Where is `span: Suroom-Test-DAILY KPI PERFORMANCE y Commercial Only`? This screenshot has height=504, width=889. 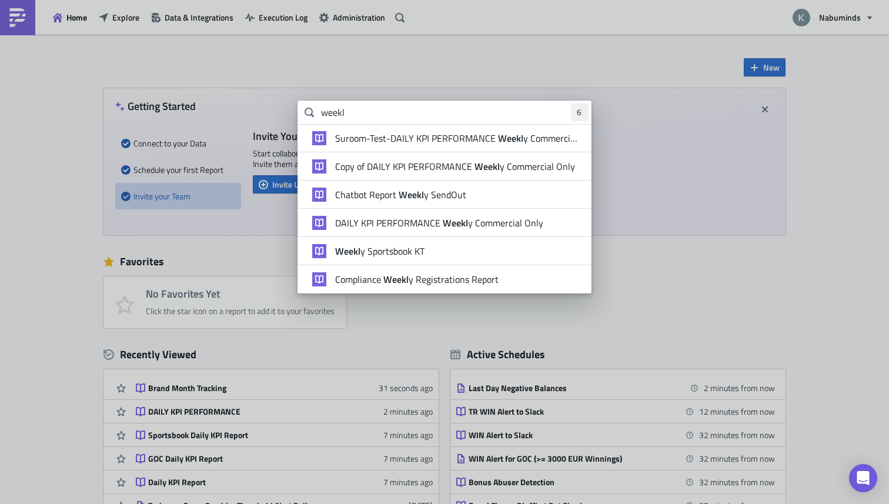
span: Suroom-Test-DAILY KPI PERFORMANCE y Commercial Only is located at coordinates (457, 138).